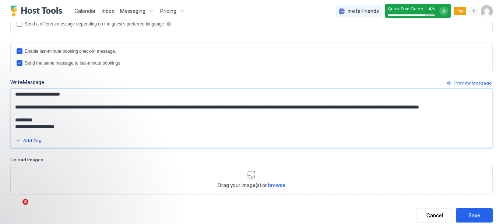  I want to click on a: Inbox, so click(108, 11).